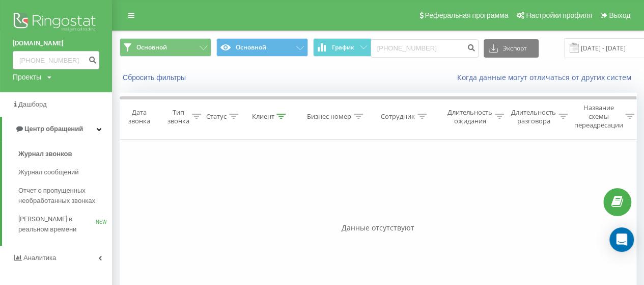 The image size is (644, 285). I want to click on div: Тип звонка, so click(178, 117).